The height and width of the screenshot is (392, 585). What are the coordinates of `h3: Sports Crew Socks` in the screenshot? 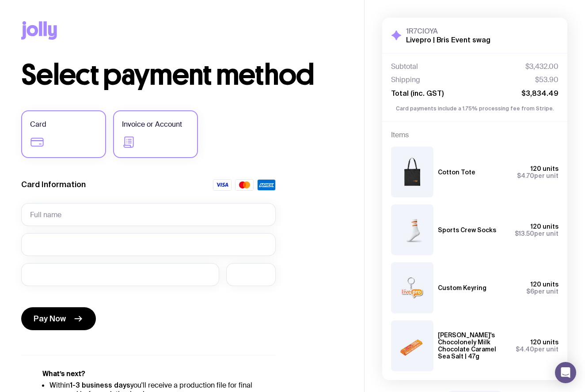 It's located at (467, 230).